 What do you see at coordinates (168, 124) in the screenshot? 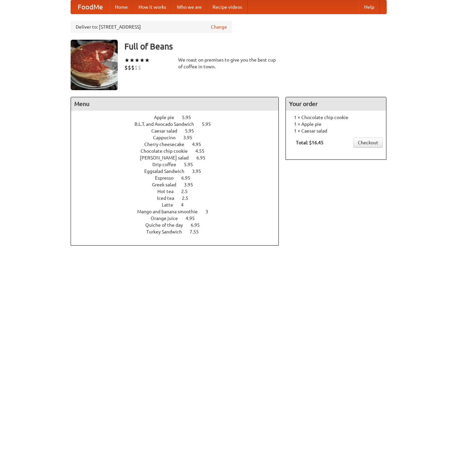
I see `span: B.L.T. and Avocado Sandwich` at bounding box center [168, 124].